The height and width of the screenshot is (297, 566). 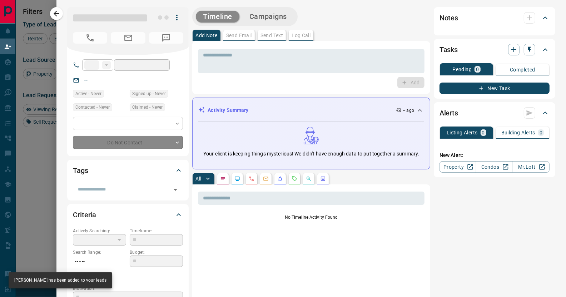 I want to click on button: Campaigns, so click(x=268, y=16).